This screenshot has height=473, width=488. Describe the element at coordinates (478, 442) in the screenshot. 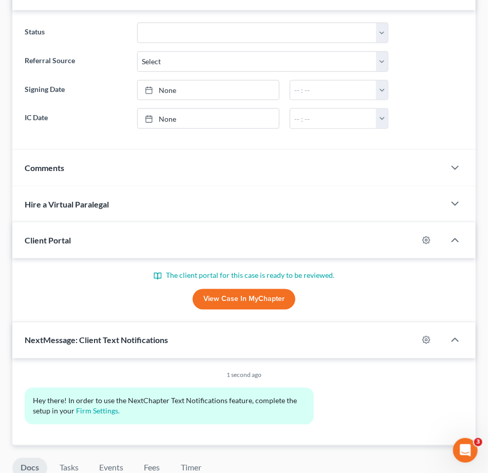

I see `span: 3` at that location.